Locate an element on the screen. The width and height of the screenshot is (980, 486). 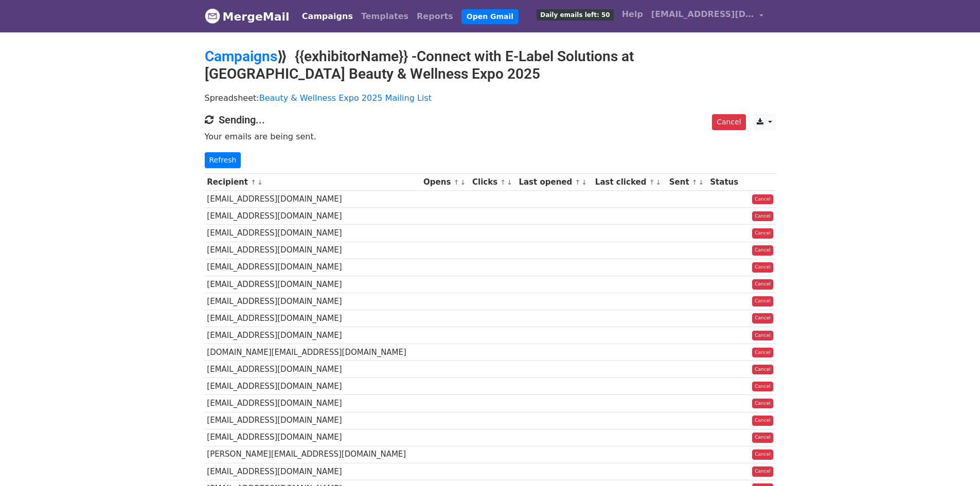
a: Beauty & Wellness Expo 2025 Mailing List is located at coordinates (345, 98).